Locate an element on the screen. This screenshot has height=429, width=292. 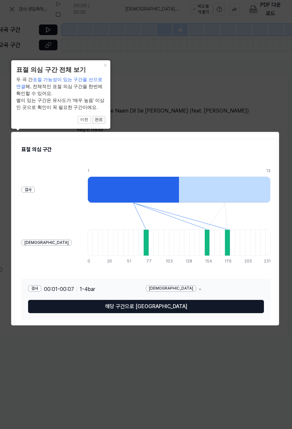
h2: 표절 의심 구간 is located at coordinates (146, 150).